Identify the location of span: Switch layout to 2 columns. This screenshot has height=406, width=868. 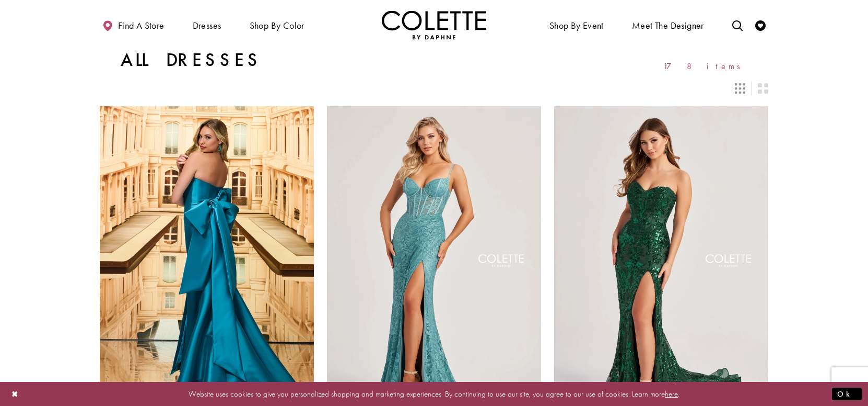
(763, 89).